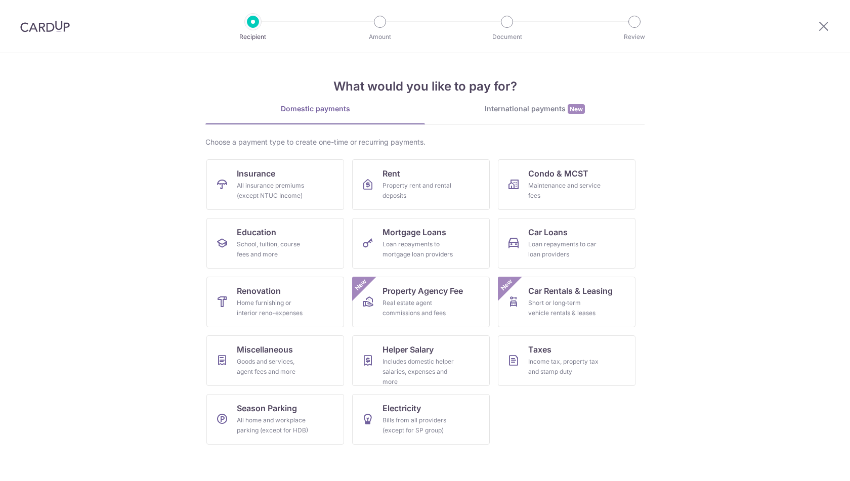 The height and width of the screenshot is (481, 850). Describe the element at coordinates (275, 243) in the screenshot. I see `a: EducationSchool, tuition, course fees and more` at that location.